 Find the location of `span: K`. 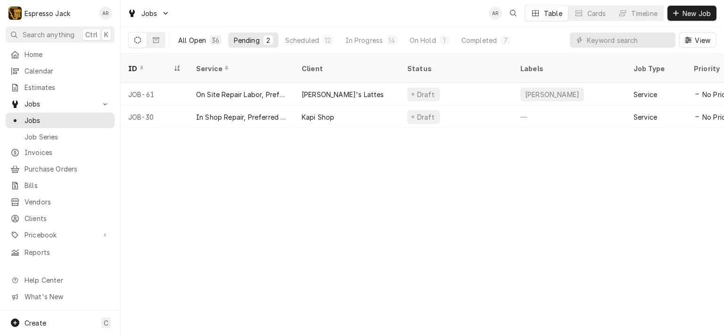

span: K is located at coordinates (106, 34).